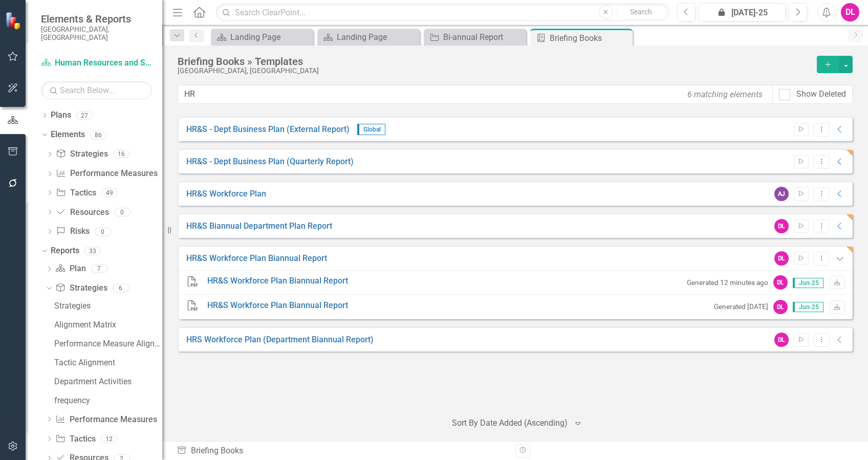 The width and height of the screenshot is (868, 460). What do you see at coordinates (72, 231) in the screenshot?
I see `a: Risks` at bounding box center [72, 231].